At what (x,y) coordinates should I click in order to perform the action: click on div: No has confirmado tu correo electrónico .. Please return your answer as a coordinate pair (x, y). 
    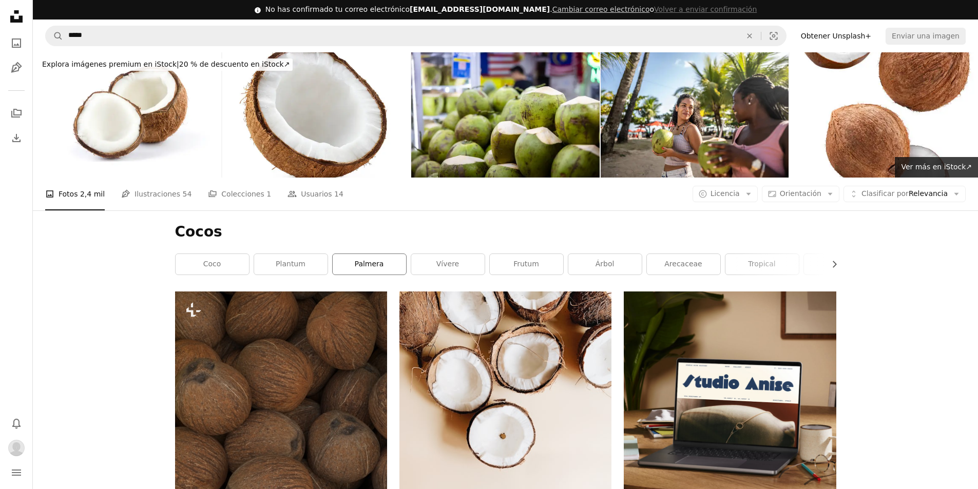
    Looking at the image, I should click on (511, 10).